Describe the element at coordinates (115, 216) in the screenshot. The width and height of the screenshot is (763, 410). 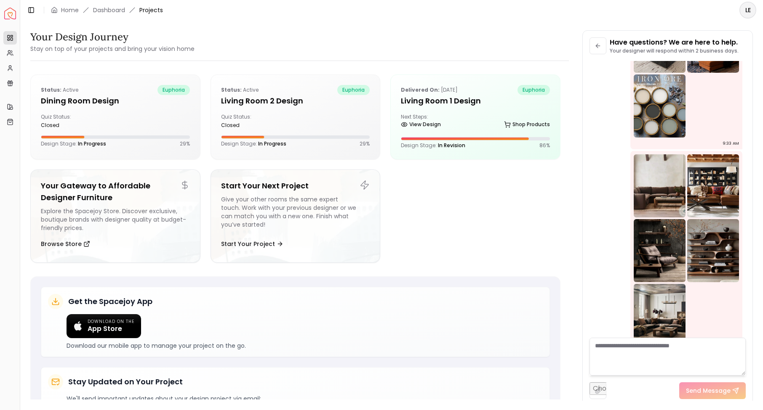
I see `a: Your Gateway to Affordable Designer FurnitureExplore the Spacejoy Store. Discover exclusive, bout...` at that location.